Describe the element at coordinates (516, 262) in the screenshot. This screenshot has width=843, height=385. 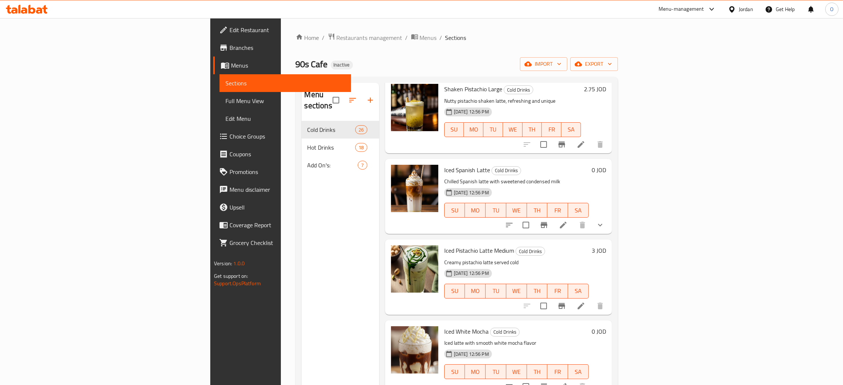
I see `p: Creamy pistachio latte served cold` at that location.